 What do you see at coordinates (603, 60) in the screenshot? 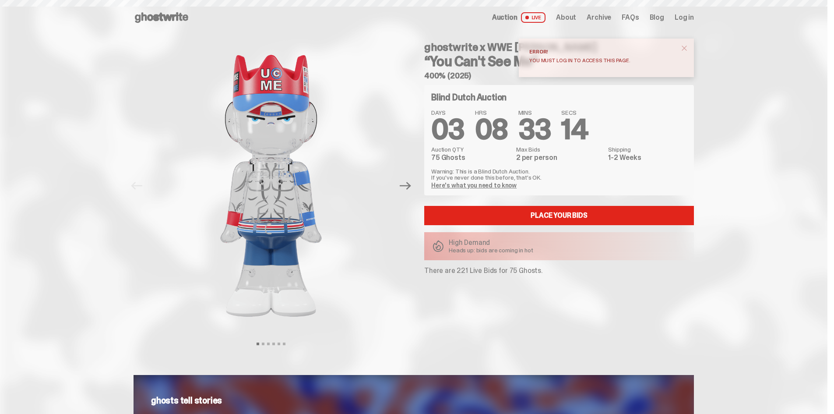
I see `div: You must log in to access this page.` at bounding box center [603, 60].